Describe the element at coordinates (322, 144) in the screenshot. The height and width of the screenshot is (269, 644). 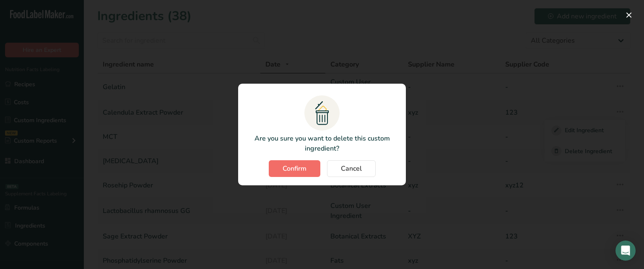
I see `p: Are you sure you want to delete this custom ingredient?` at that location.